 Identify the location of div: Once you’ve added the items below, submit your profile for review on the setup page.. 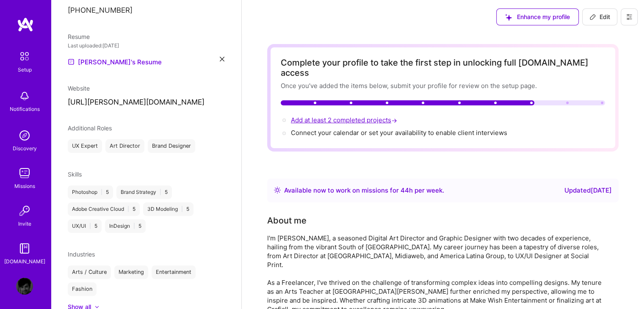
(443, 85).